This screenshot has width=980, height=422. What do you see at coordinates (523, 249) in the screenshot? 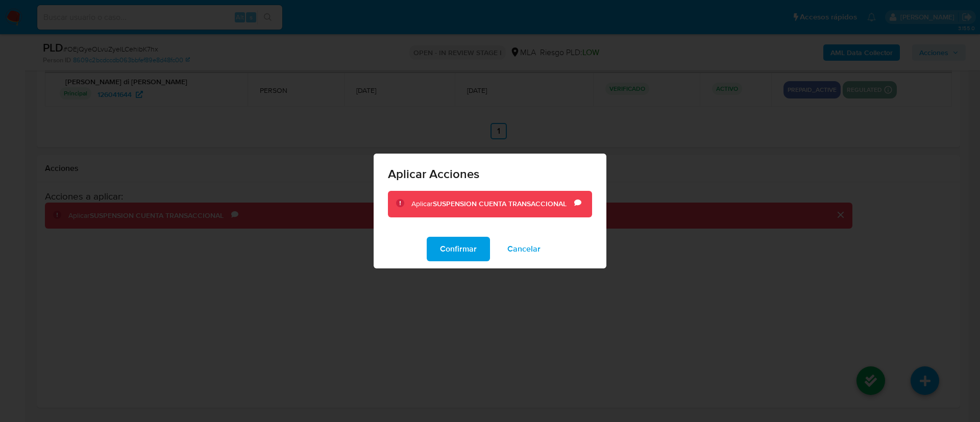
I see `span: Cancelar` at bounding box center [523, 249].